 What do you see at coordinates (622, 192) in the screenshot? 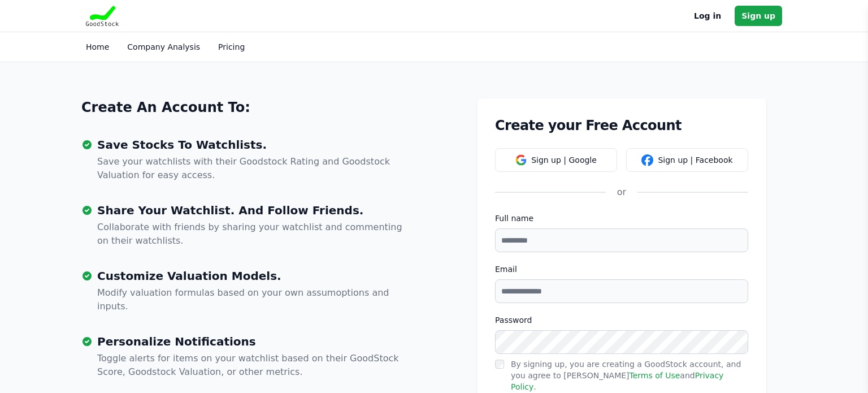
I see `div: or` at bounding box center [622, 192].